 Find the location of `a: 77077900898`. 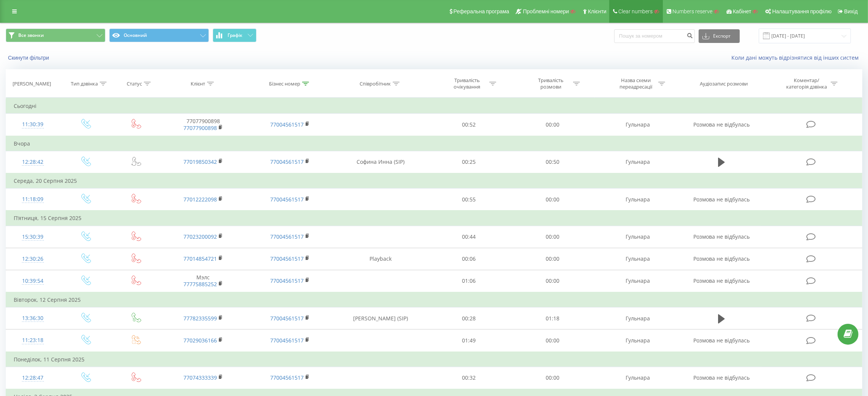

a: 77077900898 is located at coordinates (200, 127).